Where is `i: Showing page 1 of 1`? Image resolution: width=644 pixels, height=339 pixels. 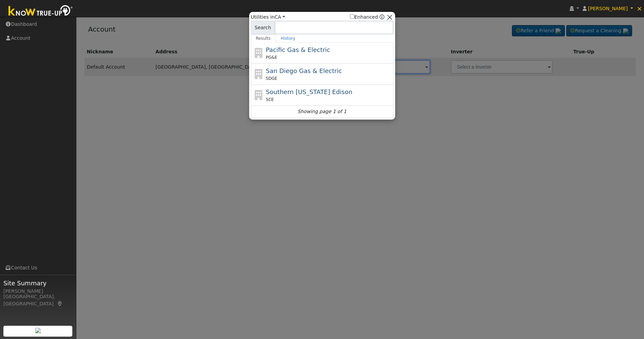 i: Showing page 1 of 1 is located at coordinates (322, 111).